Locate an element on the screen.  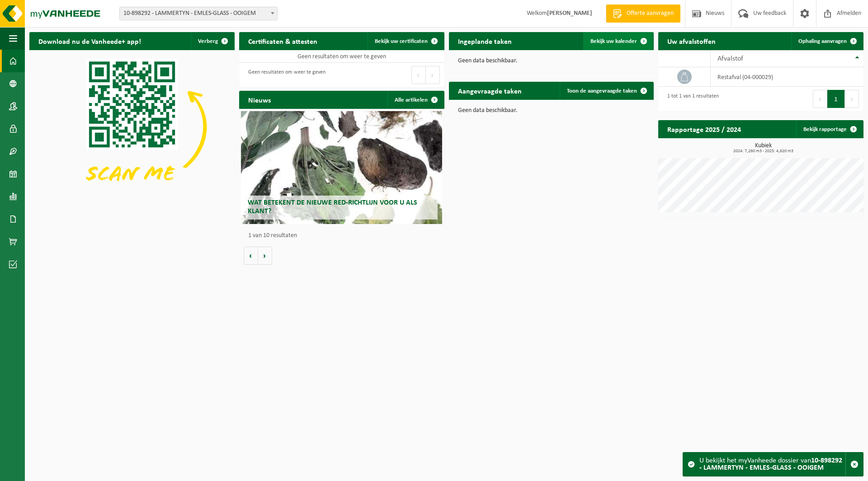
h2: Certificaten & attesten is located at coordinates (283, 40).